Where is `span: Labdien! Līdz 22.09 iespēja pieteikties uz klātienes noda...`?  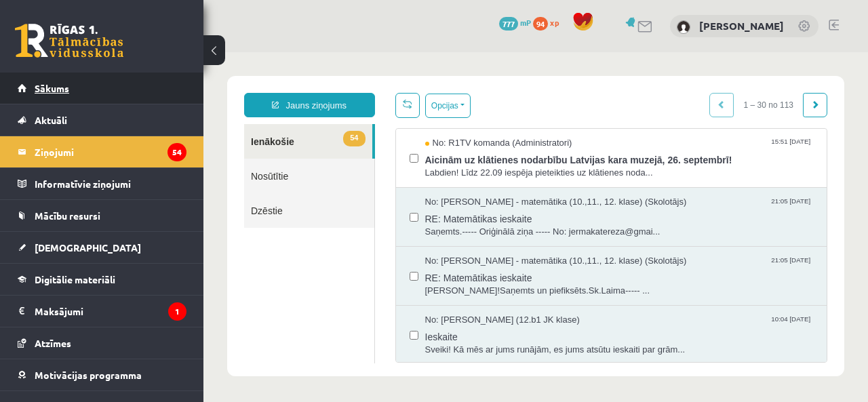
span: Labdien! Līdz 22.09 iespēja pieteikties uz klātienes noda... is located at coordinates (416, 121).